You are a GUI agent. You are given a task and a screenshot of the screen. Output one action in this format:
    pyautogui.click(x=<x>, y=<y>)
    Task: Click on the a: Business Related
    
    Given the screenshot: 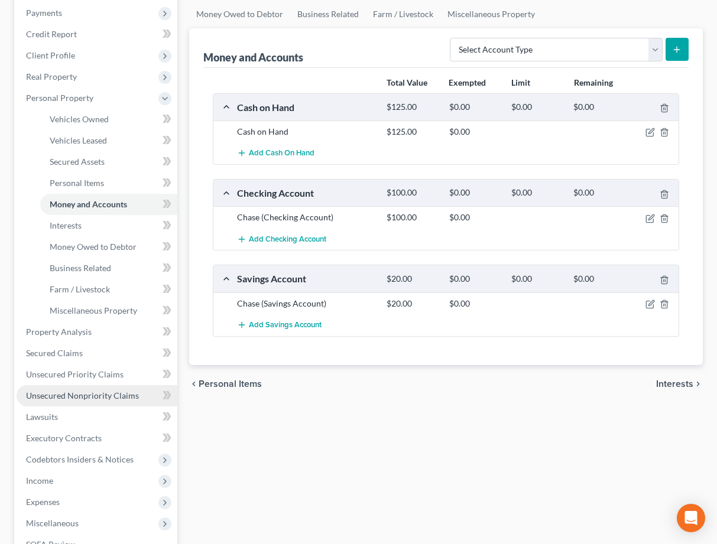 What is the action you would take?
    pyautogui.click(x=109, y=268)
    